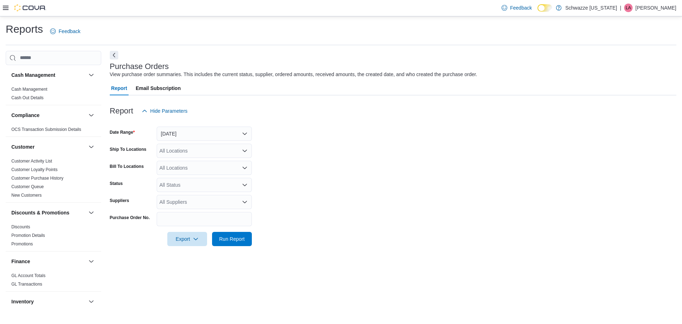  Describe the element at coordinates (27, 284) in the screenshot. I see `span: GL Transactions` at that location.